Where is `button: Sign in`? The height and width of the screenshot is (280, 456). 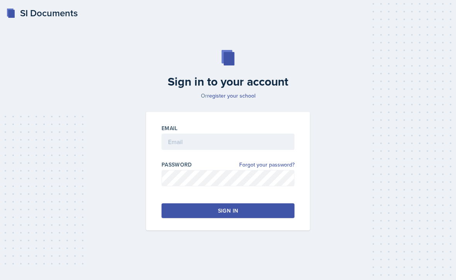
button: Sign in is located at coordinates (228, 210).